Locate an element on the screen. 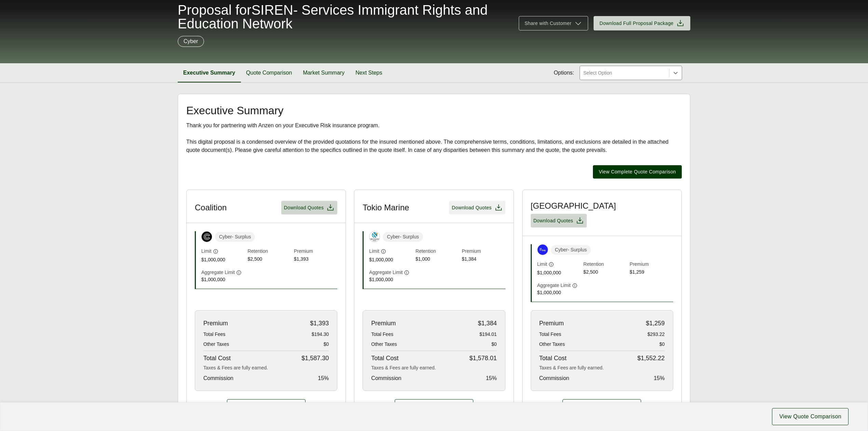 The height and width of the screenshot is (431, 868). button: View Complete Quote Comparison is located at coordinates (637, 172).